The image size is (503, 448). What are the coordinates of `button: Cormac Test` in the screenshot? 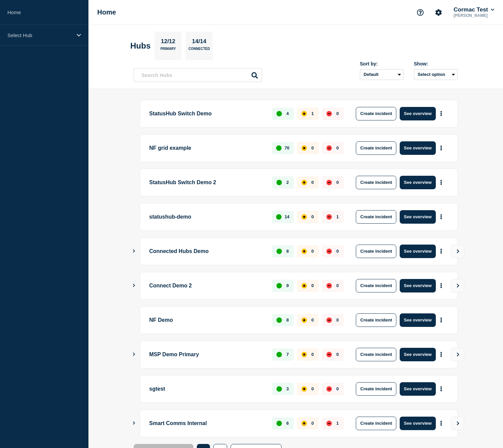 It's located at (474, 10).